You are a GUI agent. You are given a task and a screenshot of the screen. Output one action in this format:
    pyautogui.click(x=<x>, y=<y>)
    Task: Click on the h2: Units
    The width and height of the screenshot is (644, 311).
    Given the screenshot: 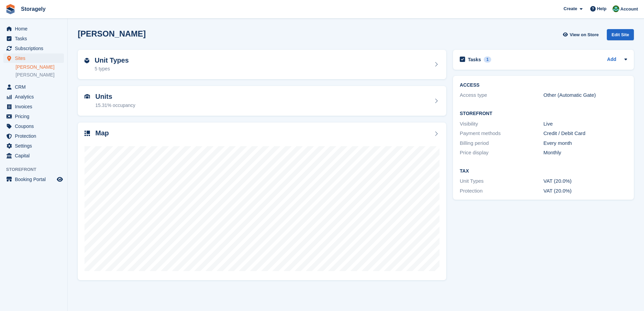 What is the action you would take?
    pyautogui.click(x=115, y=97)
    